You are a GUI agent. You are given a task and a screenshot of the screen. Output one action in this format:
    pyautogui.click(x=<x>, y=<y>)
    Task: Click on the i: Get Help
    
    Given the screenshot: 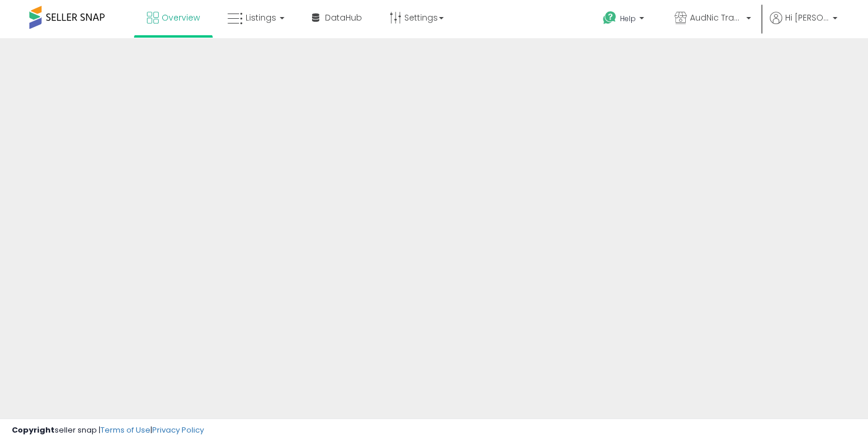 What is the action you would take?
    pyautogui.click(x=609, y=18)
    